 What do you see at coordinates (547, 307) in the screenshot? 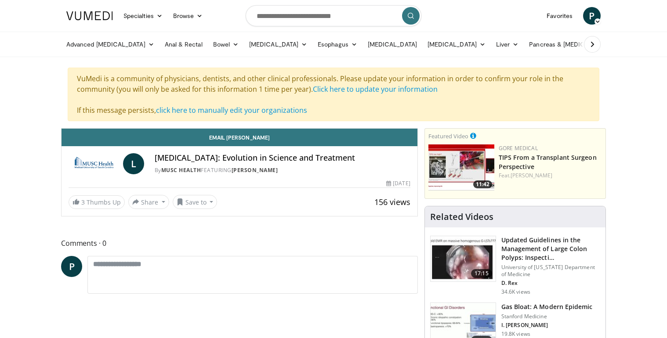
I see `h3: Gas Bloat: A Modern Epidemic` at bounding box center [547, 307].